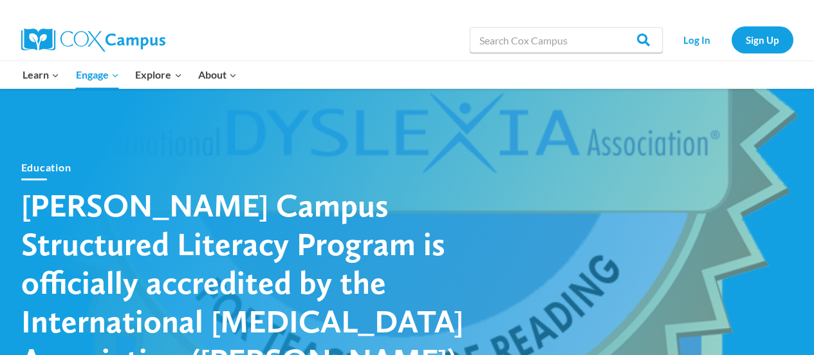 This screenshot has width=814, height=355. I want to click on img: Cox Campus, so click(93, 40).